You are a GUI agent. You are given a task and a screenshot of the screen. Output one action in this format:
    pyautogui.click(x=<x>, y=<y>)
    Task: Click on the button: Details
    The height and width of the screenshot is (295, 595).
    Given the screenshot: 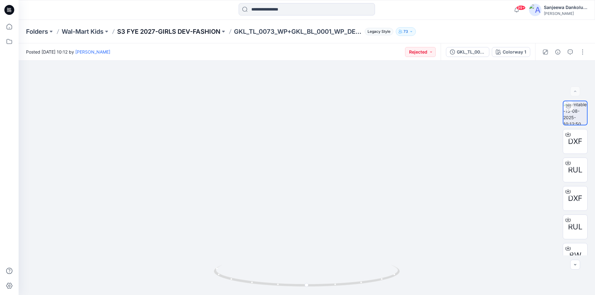 What is the action you would take?
    pyautogui.click(x=558, y=52)
    